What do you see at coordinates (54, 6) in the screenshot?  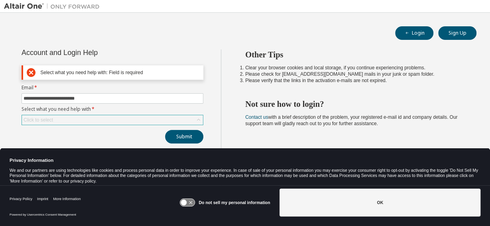 I see `img: Altair One` at bounding box center [54, 6].